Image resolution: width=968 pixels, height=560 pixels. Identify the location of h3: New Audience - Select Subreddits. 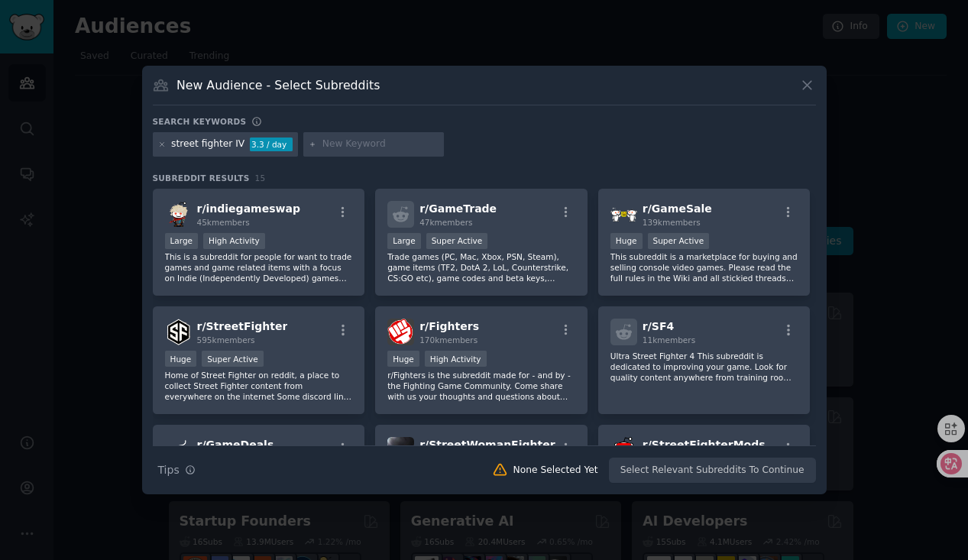
(278, 85).